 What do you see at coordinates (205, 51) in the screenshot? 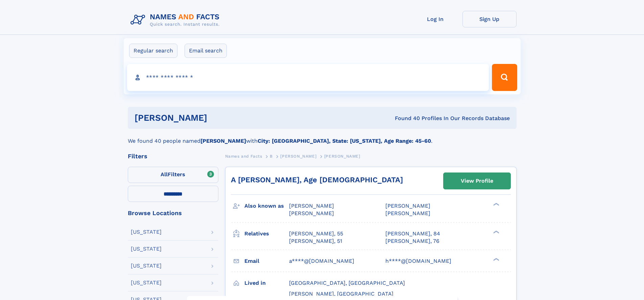
I see `label: Email search` at bounding box center [205, 51].